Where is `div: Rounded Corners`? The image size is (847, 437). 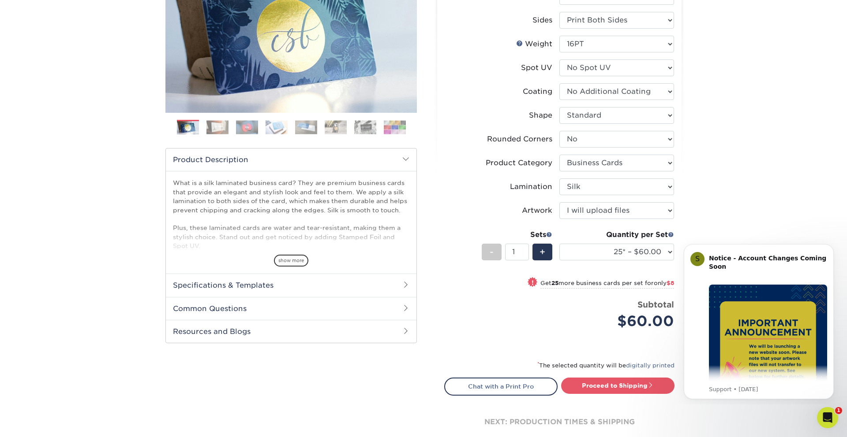
div: Rounded Corners is located at coordinates (519, 139).